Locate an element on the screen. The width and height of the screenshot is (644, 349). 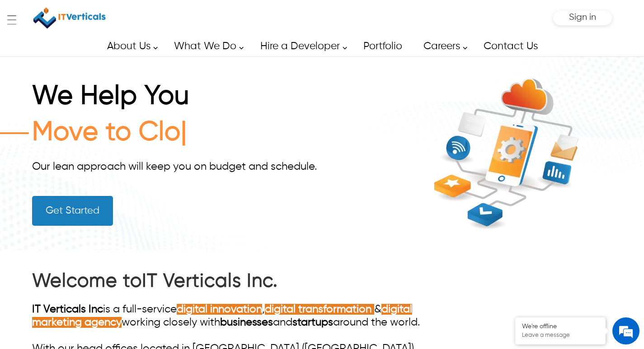
a: digital marketing agency is located at coordinates (222, 315).